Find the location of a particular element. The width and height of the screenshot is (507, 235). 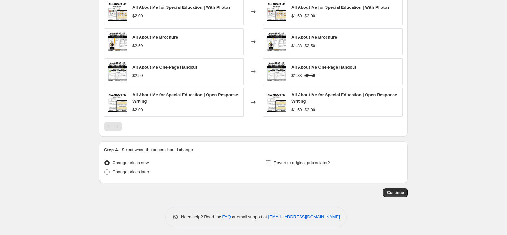

p: Select when the prices should change is located at coordinates (157, 150).